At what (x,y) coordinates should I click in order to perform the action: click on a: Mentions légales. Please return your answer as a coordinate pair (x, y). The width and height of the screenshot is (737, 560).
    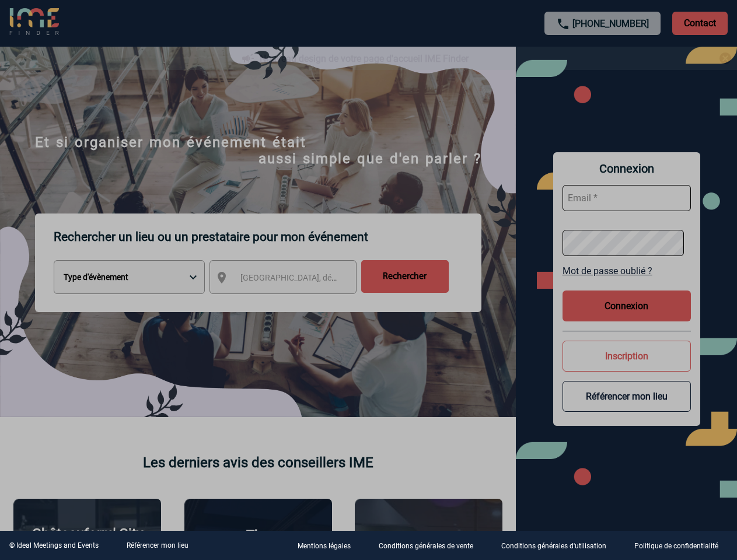
    Looking at the image, I should click on (329, 546).